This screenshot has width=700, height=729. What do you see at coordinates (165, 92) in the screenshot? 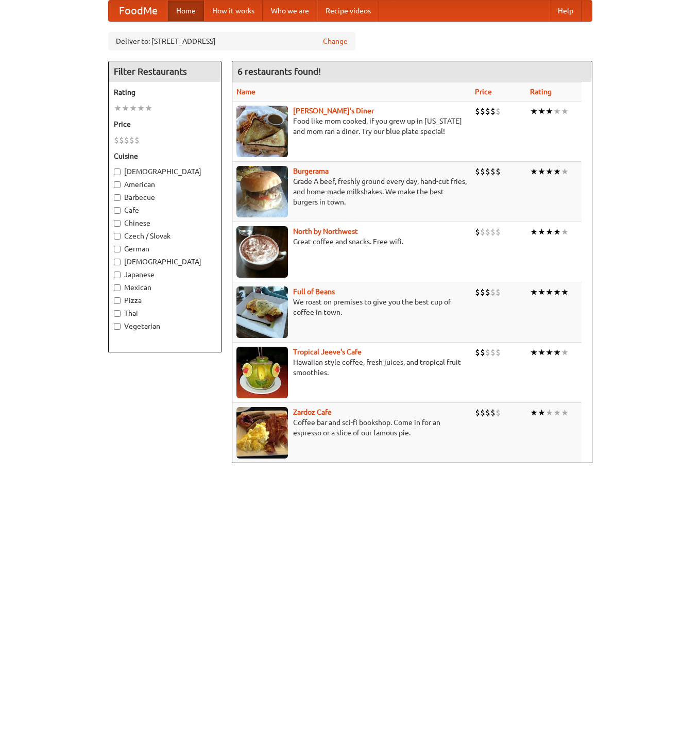
I see `h5: Rating` at bounding box center [165, 92].